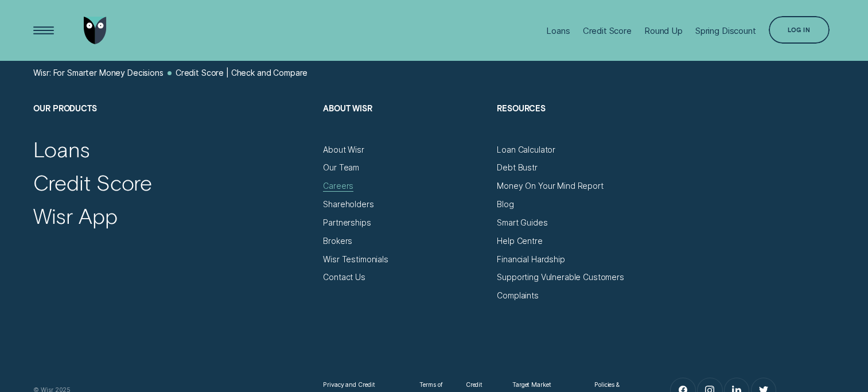 The height and width of the screenshot is (392, 868). Describe the element at coordinates (341, 167) in the screenshot. I see `a: Our Team` at that location.